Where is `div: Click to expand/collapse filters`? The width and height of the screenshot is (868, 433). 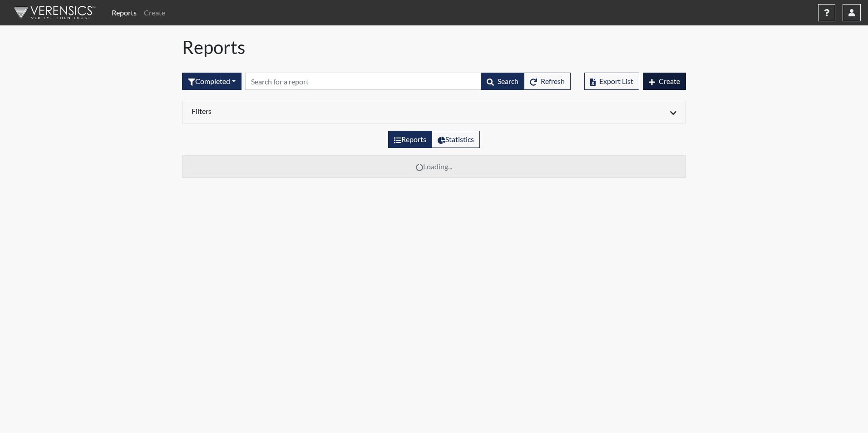
div: Click to expand/collapse filters is located at coordinates (434, 112).